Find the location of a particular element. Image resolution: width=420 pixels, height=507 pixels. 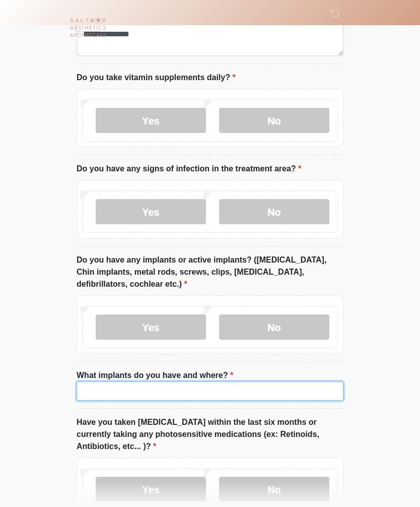

img: Saltbox Aesthetics Logo is located at coordinates (88, 29).